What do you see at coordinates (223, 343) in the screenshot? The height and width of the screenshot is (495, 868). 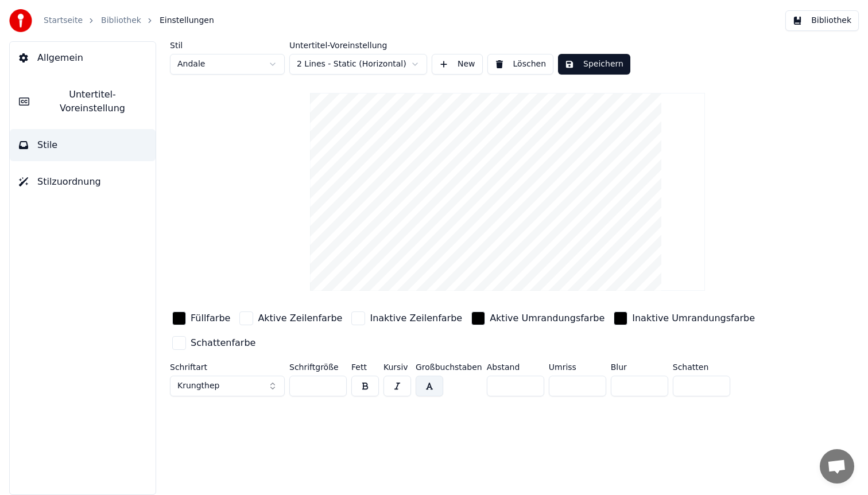 I see `div: Schattenfarbe` at bounding box center [223, 343].